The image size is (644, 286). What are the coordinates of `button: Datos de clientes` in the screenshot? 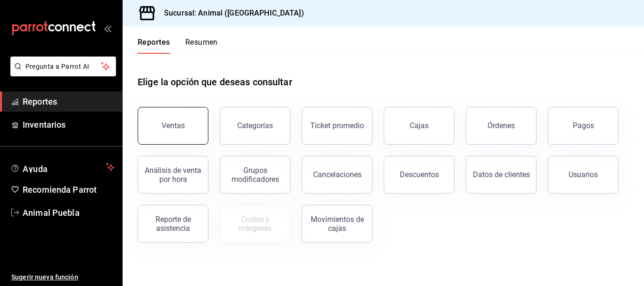 It's located at (501, 174).